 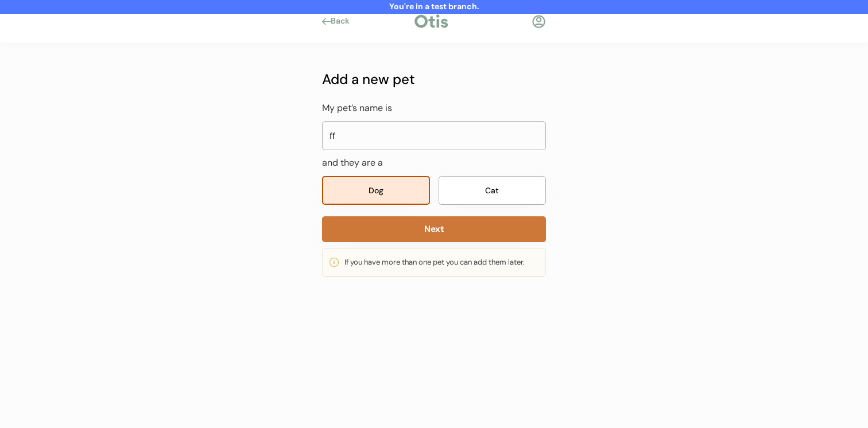 I want to click on div: My pet’s name is, so click(x=434, y=108).